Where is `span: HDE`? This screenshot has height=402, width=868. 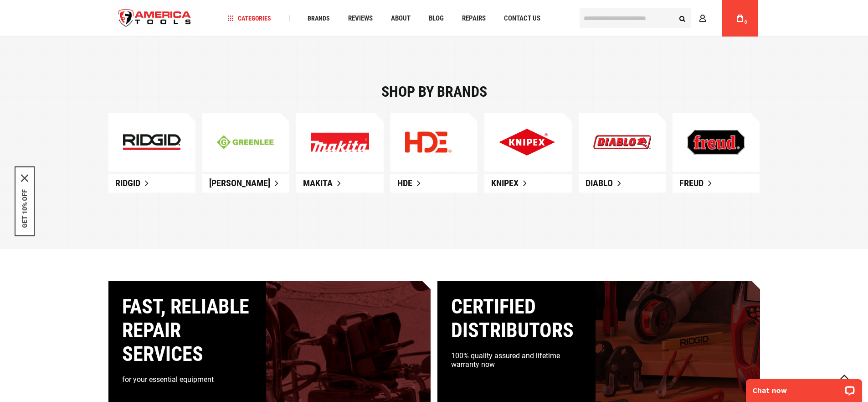
span: HDE is located at coordinates (405, 183).